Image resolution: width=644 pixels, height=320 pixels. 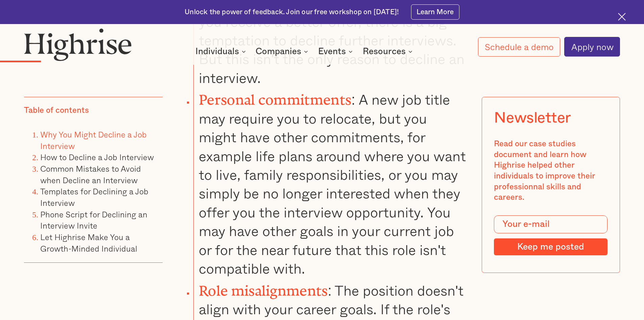 What do you see at coordinates (78, 44) in the screenshot?
I see `img: Highrise logo` at bounding box center [78, 44].